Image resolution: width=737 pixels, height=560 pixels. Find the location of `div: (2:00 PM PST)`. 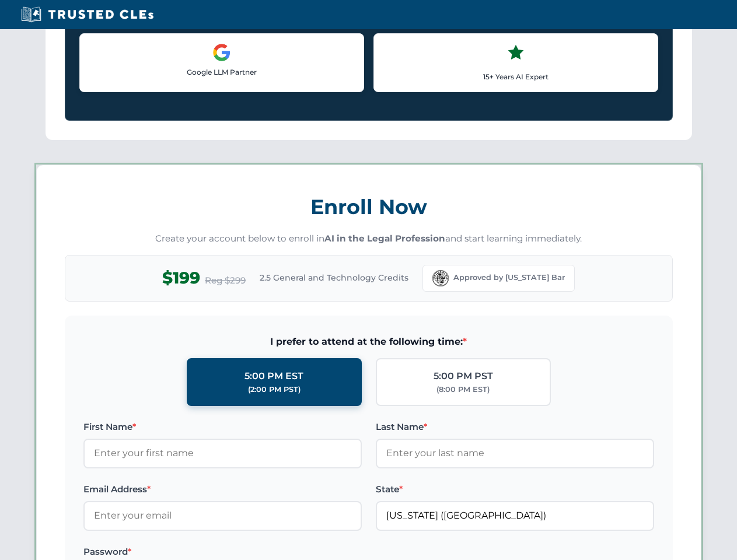

div: (2:00 PM PST) is located at coordinates (274, 390).